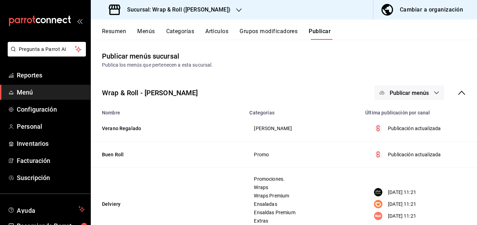 This screenshot has height=225, width=477. What do you see at coordinates (46, 209) in the screenshot?
I see `span: Ayuda` at bounding box center [46, 209].